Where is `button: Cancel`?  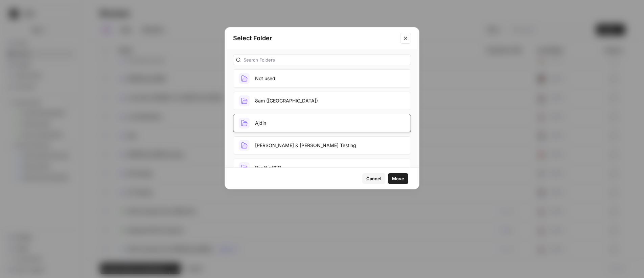 button: Cancel is located at coordinates (374, 179).